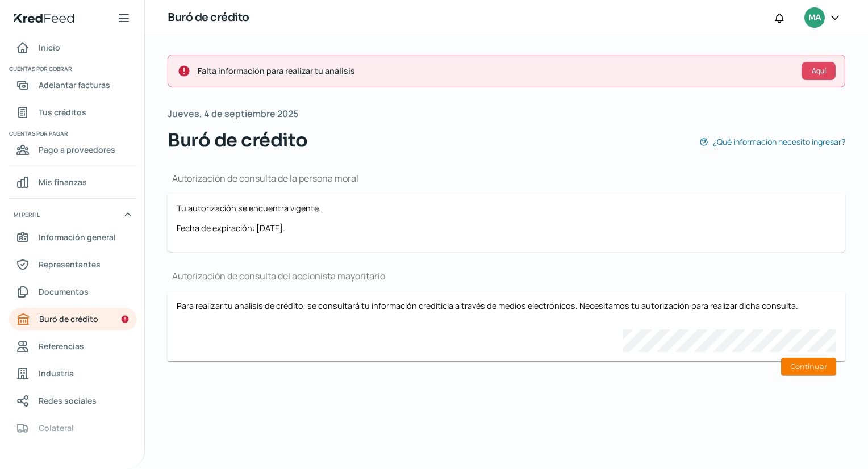 Image resolution: width=868 pixels, height=469 pixels. I want to click on h1: Autorización de consulta de la persona moral, so click(506, 178).